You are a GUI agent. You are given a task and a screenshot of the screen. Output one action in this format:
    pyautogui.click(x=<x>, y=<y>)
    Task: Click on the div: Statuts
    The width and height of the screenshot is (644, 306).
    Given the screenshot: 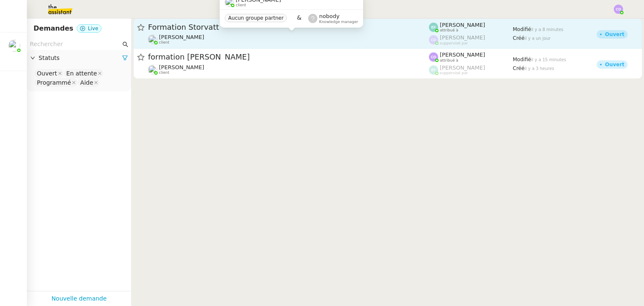 What is the action you would take?
    pyautogui.click(x=79, y=58)
    